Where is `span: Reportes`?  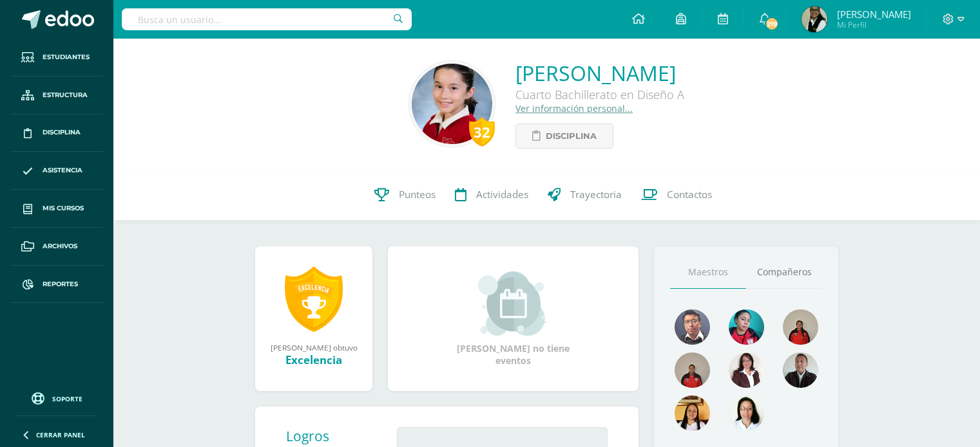
span: Reportes is located at coordinates (60, 284).